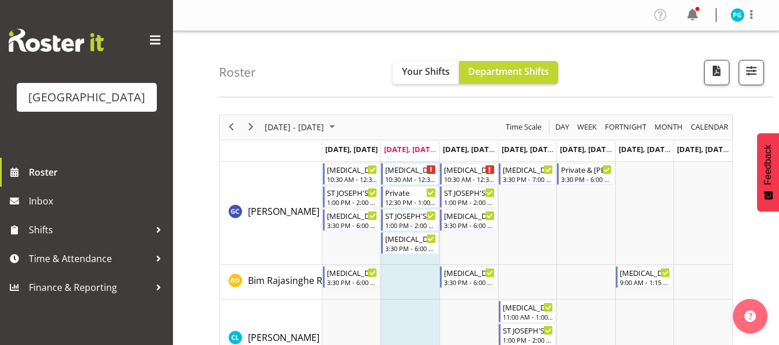 The width and height of the screenshot is (779, 345). Describe the element at coordinates (352, 174) in the screenshot. I see `div: Argus Chay"s event - T3 ST PATRICKS SCHOOL Begin From Monday, August 11, 2025 at 10:30:00 AM GMT+...` at that location.